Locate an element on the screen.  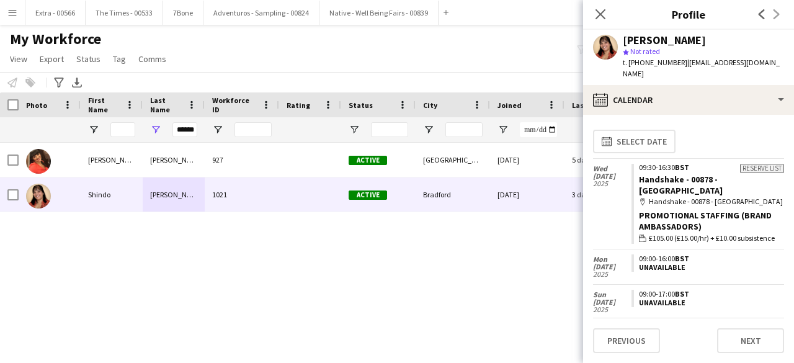
span: Wed is located at coordinates (612, 169).